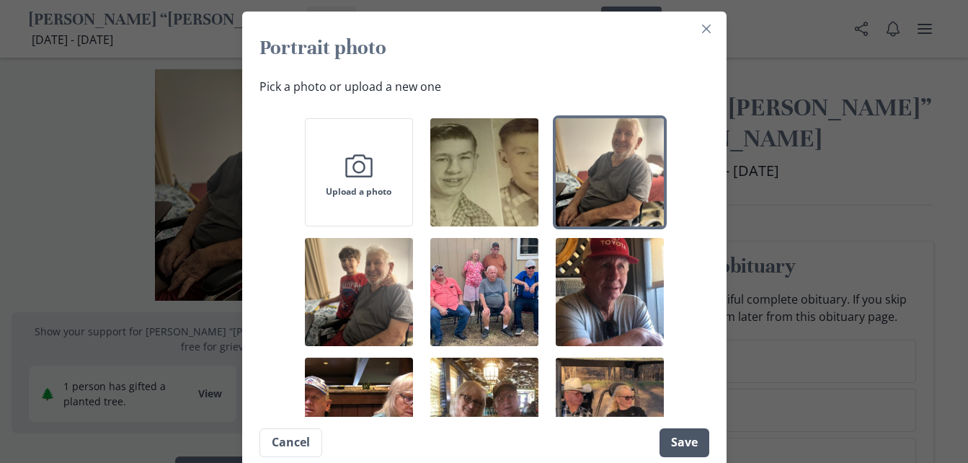 The image size is (968, 463). Describe the element at coordinates (684, 442) in the screenshot. I see `button: Save` at that location.